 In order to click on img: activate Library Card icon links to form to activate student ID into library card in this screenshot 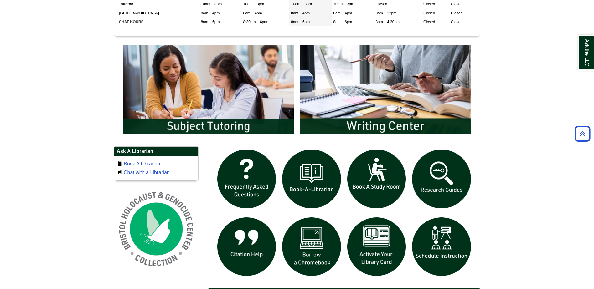, I will do `click(377, 247)`.